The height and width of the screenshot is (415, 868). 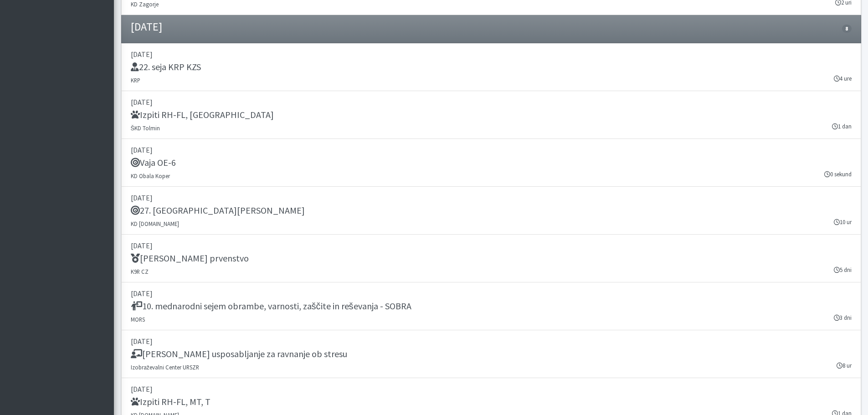 What do you see at coordinates (135, 80) in the screenshot?
I see `small: KRP` at bounding box center [135, 80].